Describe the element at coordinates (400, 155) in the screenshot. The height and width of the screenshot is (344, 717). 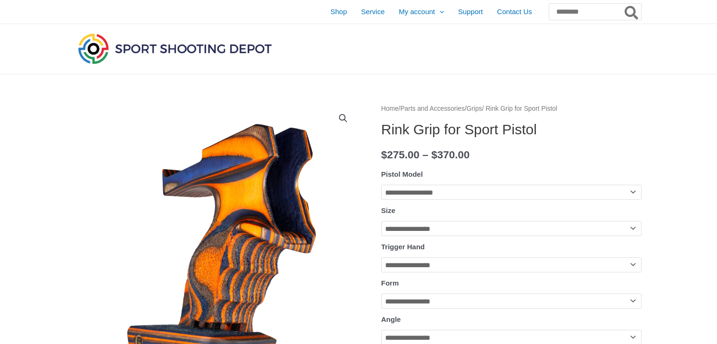
I see `bdi: 275.00` at that location.